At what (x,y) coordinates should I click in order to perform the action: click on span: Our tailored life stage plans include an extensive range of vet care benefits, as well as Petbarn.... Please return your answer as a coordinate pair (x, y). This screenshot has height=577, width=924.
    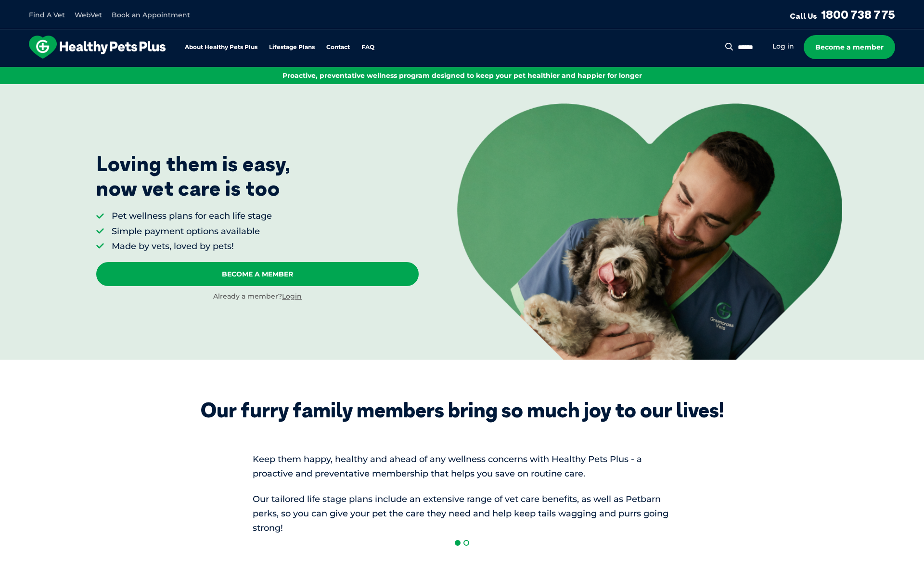
    Looking at the image, I should click on (461, 514).